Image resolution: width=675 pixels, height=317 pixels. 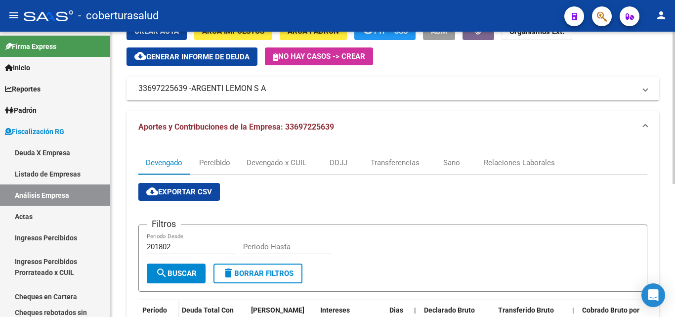 I want to click on span: Período, so click(x=155, y=310).